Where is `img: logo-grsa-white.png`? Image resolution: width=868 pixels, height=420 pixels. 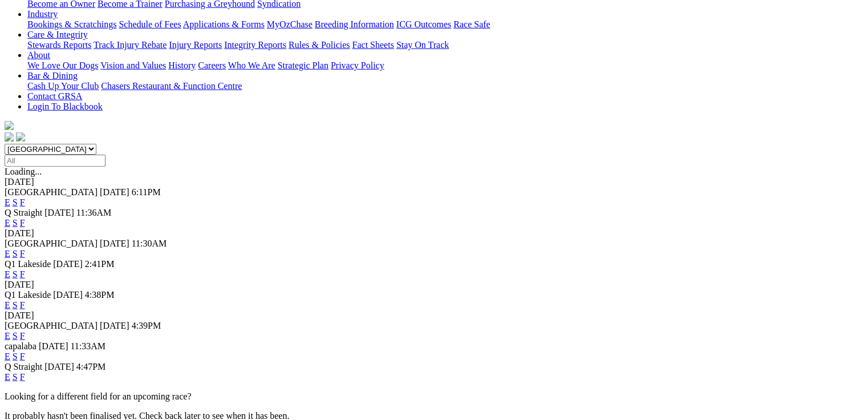 img: logo-grsa-white.png is located at coordinates (9, 126).